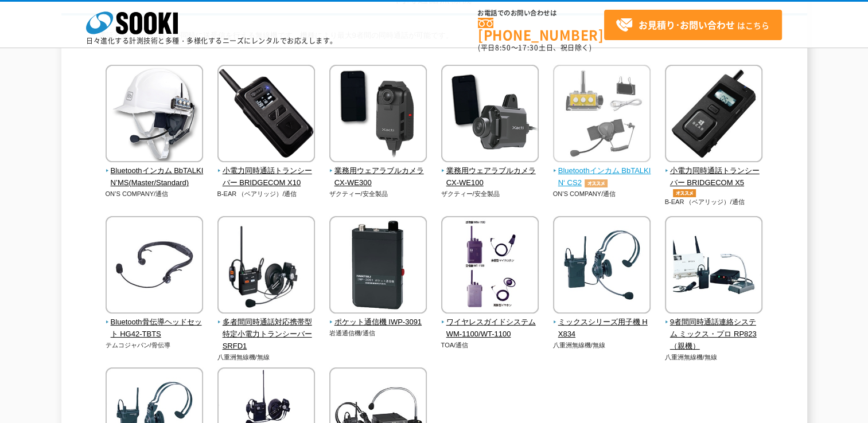  What do you see at coordinates (378, 322) in the screenshot?
I see `span: ポケット通信機 IWP-3091` at bounding box center [378, 322].